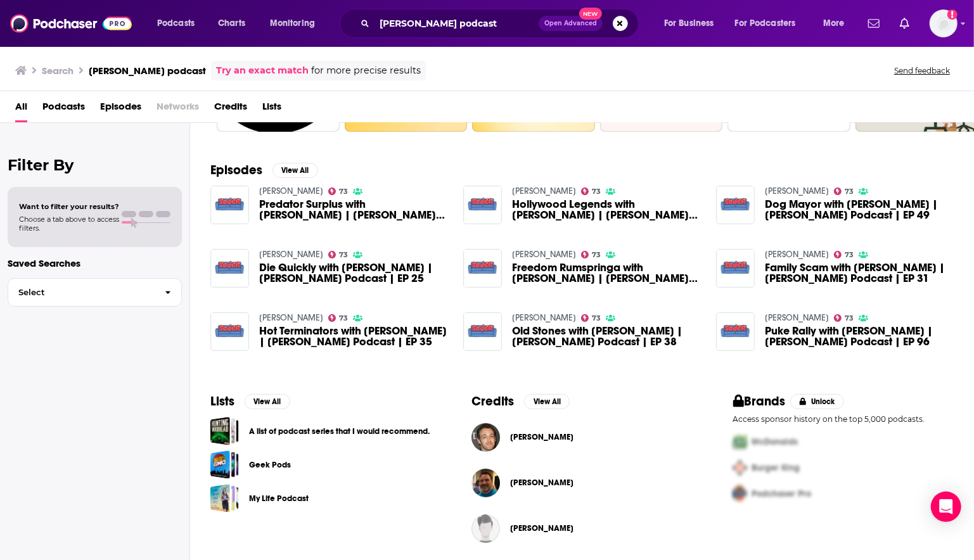 This screenshot has height=560, width=974. What do you see at coordinates (58, 71) in the screenshot?
I see `h3: Search` at bounding box center [58, 71].